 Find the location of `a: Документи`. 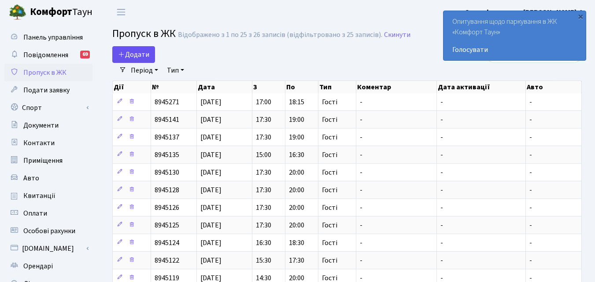

a: Документи is located at coordinates (48, 125).